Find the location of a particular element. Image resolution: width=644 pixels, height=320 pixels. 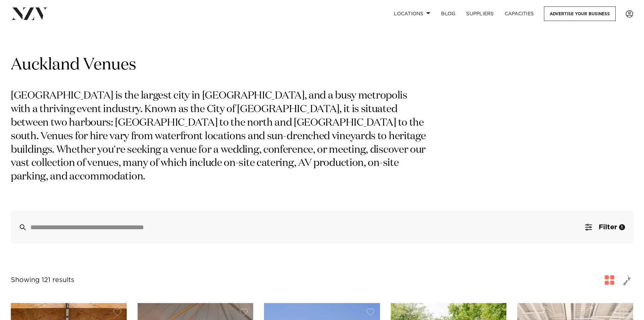

div: Showing 121 results is located at coordinates (42, 280).